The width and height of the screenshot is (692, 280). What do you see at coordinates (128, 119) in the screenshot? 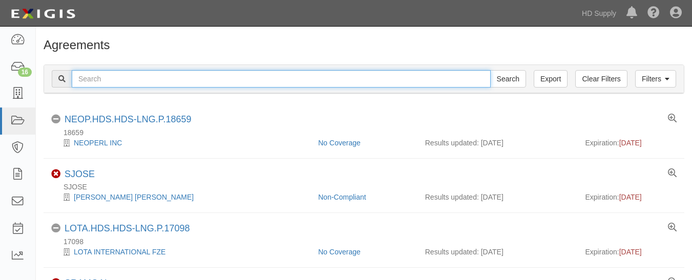
I see `a: NEOP.HDS.HDS-LNG.P.18659` at bounding box center [128, 119].